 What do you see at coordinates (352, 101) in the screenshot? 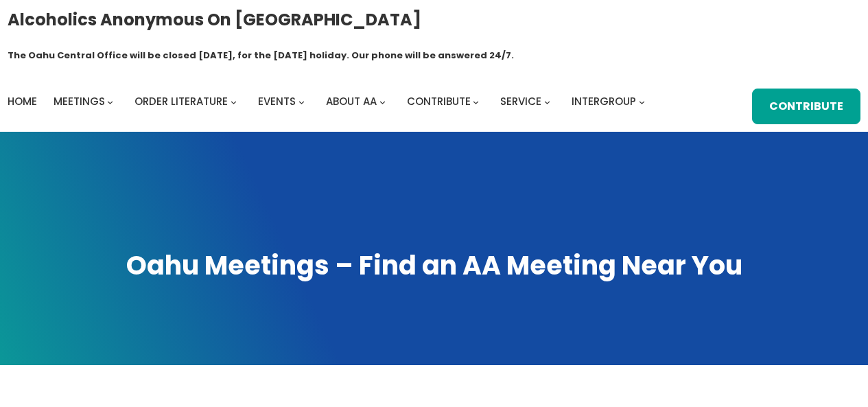
I see `a: About AA` at bounding box center [352, 101].